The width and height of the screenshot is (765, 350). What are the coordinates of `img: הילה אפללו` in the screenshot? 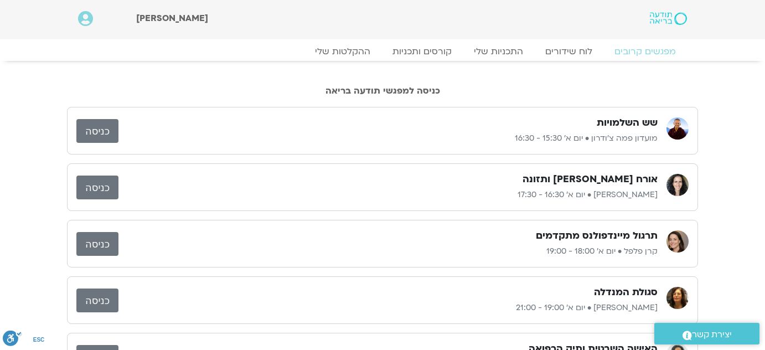 It's located at (677, 185).